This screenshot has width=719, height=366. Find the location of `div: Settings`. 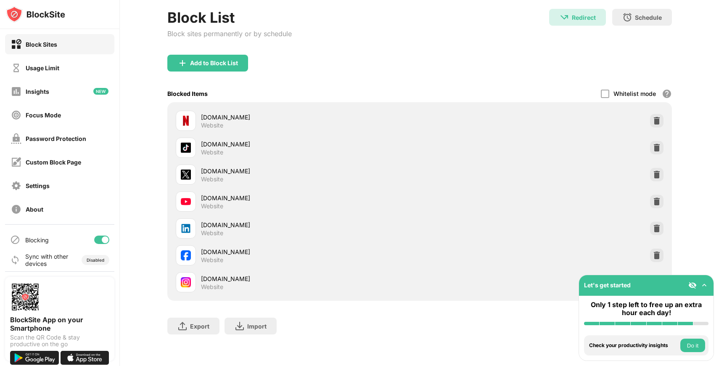

div: Settings is located at coordinates (37, 185).